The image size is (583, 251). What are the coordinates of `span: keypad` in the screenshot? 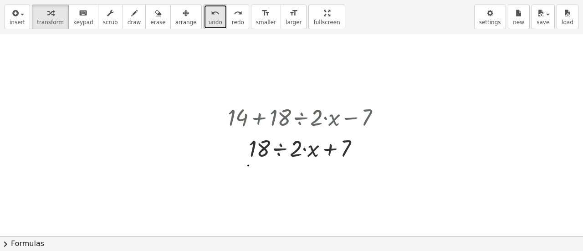 It's located at (83, 22).